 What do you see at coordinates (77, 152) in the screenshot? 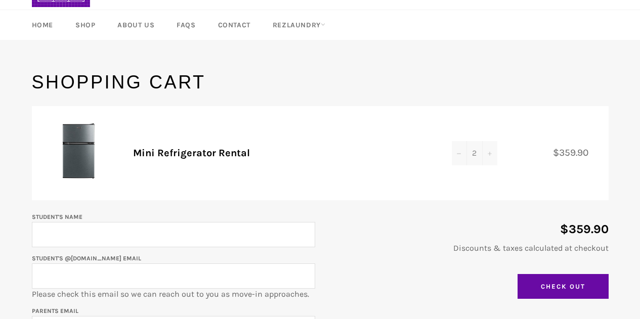
I see `img: Mini Refrigerator Rental` at bounding box center [77, 152].